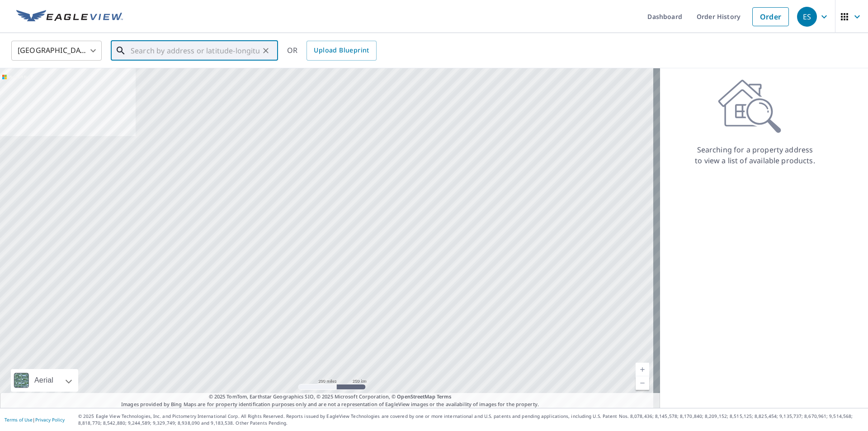 The height and width of the screenshot is (431, 868). What do you see at coordinates (50, 420) in the screenshot?
I see `a: Privacy Policy` at bounding box center [50, 420].